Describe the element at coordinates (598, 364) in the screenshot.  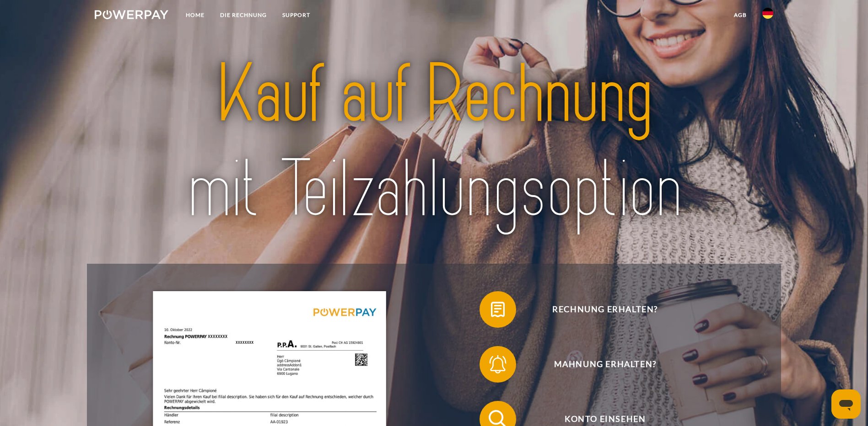
I see `a: Mahnung erhalten?` at that location.